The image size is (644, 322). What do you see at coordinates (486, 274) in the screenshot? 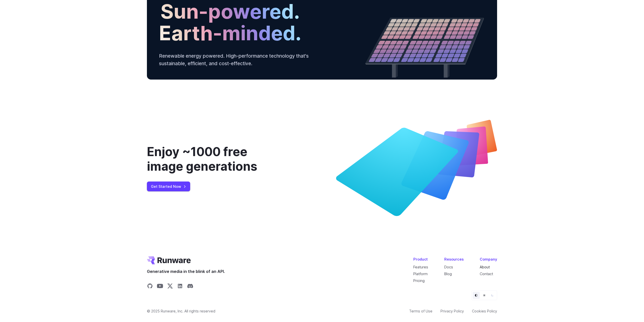
I see `a: Contact` at bounding box center [486, 274].